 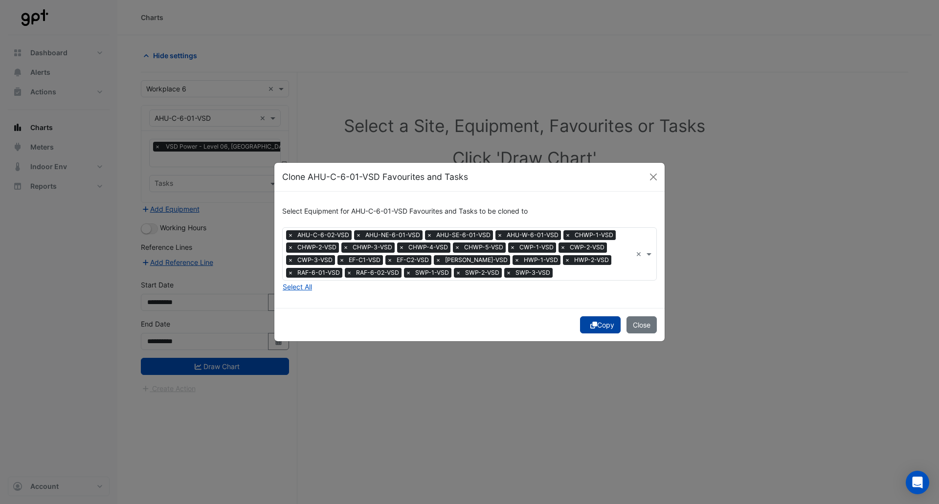 What do you see at coordinates (533, 235) in the screenshot?
I see `span: AHU-W-6-01-VSD` at bounding box center [533, 235].